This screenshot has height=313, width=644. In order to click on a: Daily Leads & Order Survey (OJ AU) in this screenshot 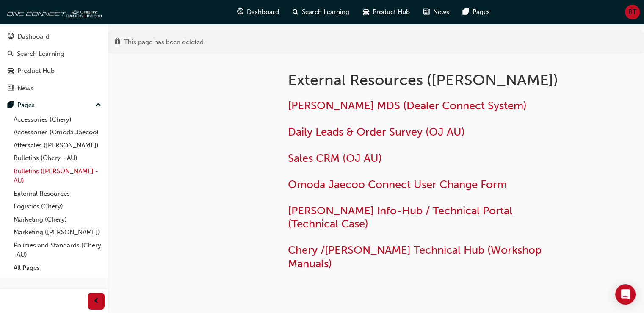, I will do `click(376, 132)`.